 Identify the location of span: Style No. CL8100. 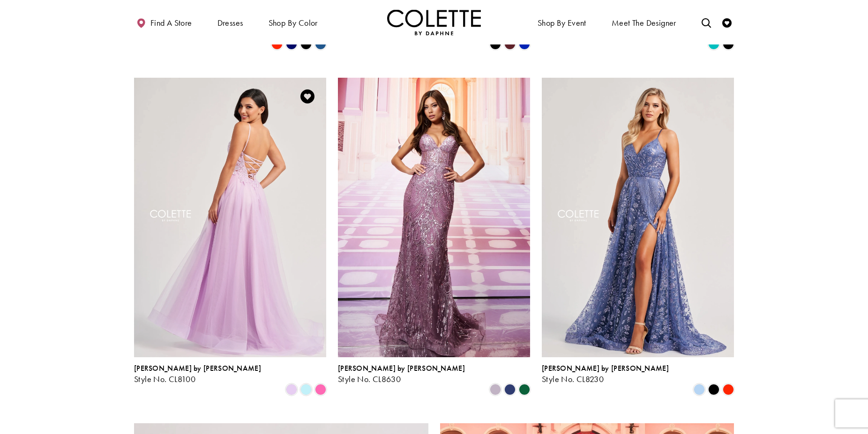
(165, 378).